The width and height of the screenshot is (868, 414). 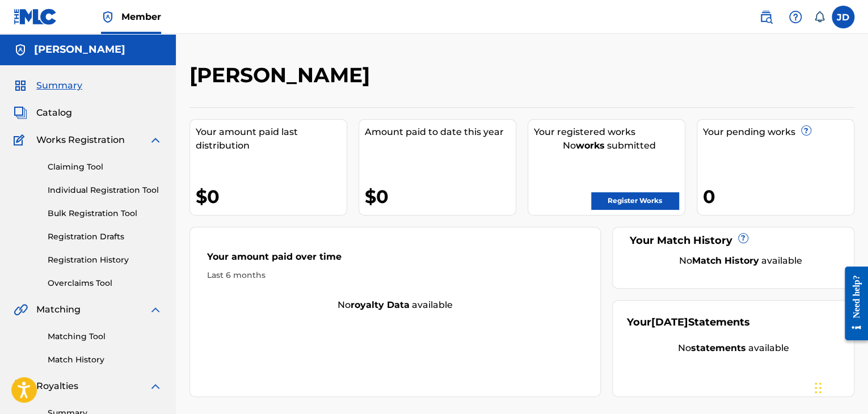 I want to click on div: Your Statements, so click(x=688, y=322).